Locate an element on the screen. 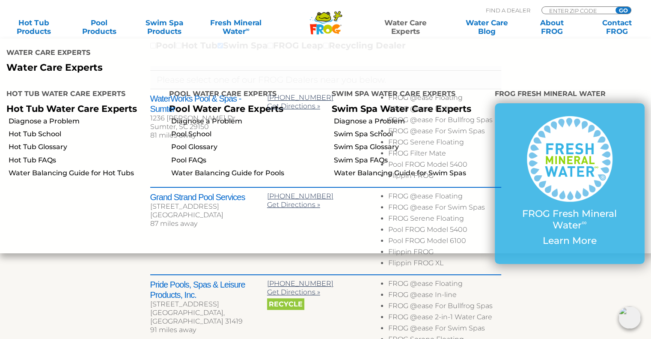 This screenshot has height=339, width=651. h4: Pool Water Care Experts is located at coordinates (244, 95).